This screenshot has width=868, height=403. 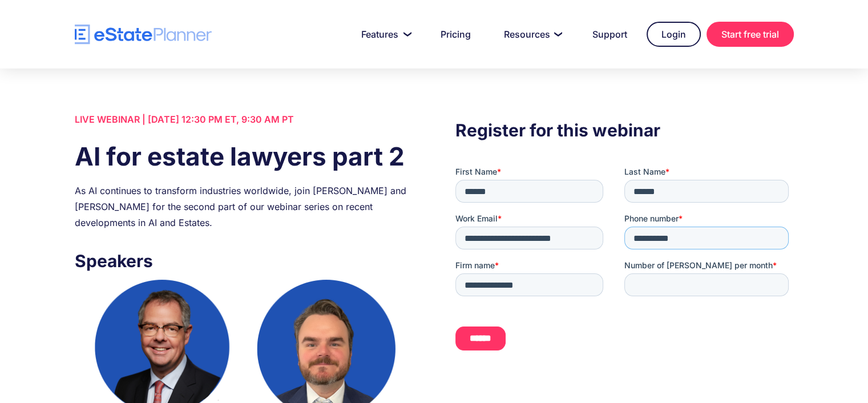 What do you see at coordinates (531, 35) in the screenshot?
I see `a: Resources` at bounding box center [531, 35].